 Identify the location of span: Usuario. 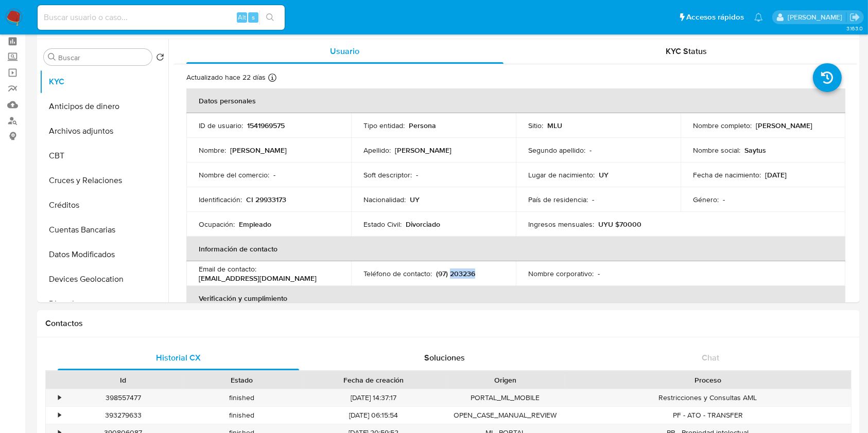
(344, 51).